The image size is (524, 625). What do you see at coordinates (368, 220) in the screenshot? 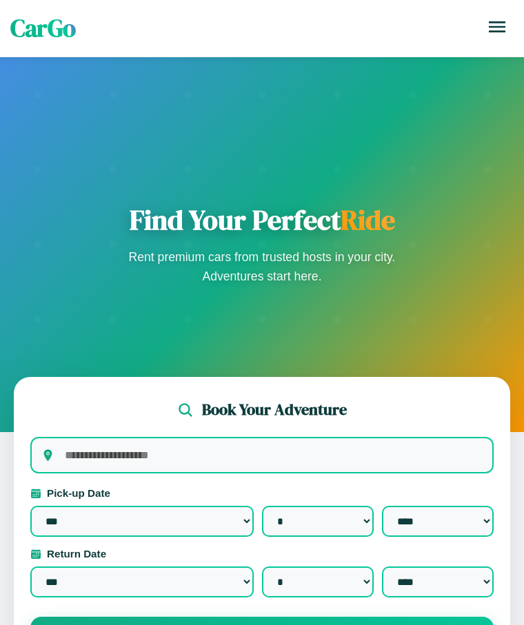
I see `span: Ride` at bounding box center [368, 220].